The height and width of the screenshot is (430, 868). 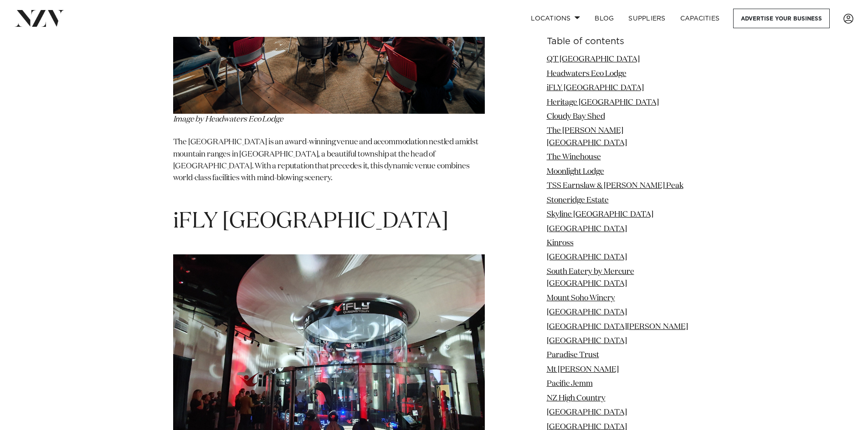 I want to click on a: Locations, so click(x=555, y=18).